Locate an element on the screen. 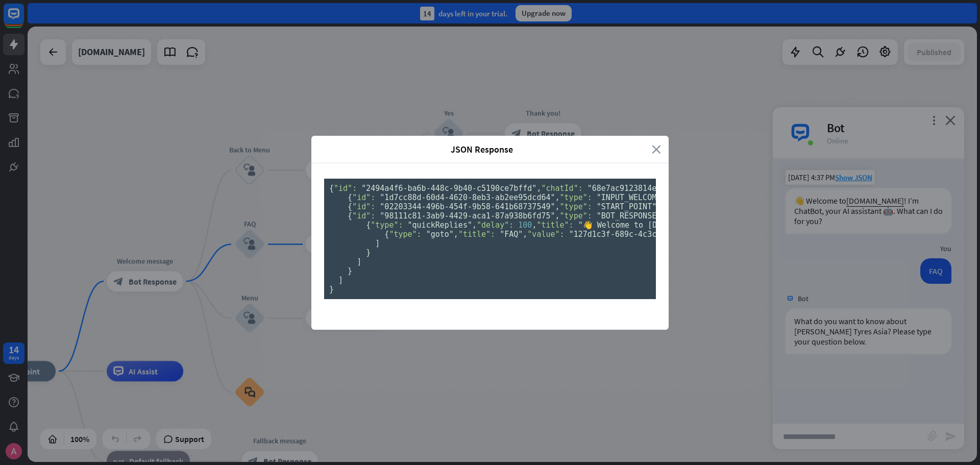 The image size is (980, 465). span: "68e7ac9123814e000723176d" is located at coordinates (647, 188).